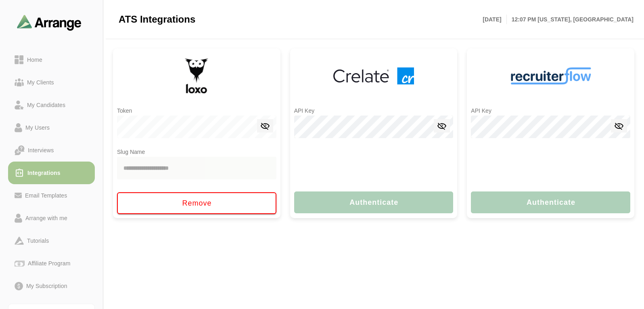 This screenshot has height=309, width=644. Describe the element at coordinates (51, 263) in the screenshot. I see `a: Affiliate Program` at that location.